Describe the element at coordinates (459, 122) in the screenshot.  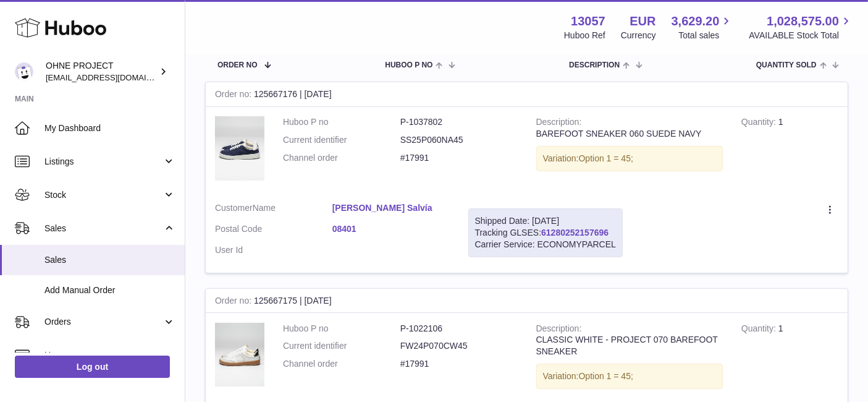
I see `dd: P-1037802` at that location.